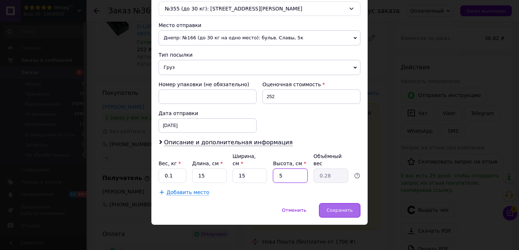  Describe the element at coordinates (259, 38) in the screenshot. I see `span: Днепр: №166 (до 30 кг на одно место): бульв. Славы, 5к` at that location.